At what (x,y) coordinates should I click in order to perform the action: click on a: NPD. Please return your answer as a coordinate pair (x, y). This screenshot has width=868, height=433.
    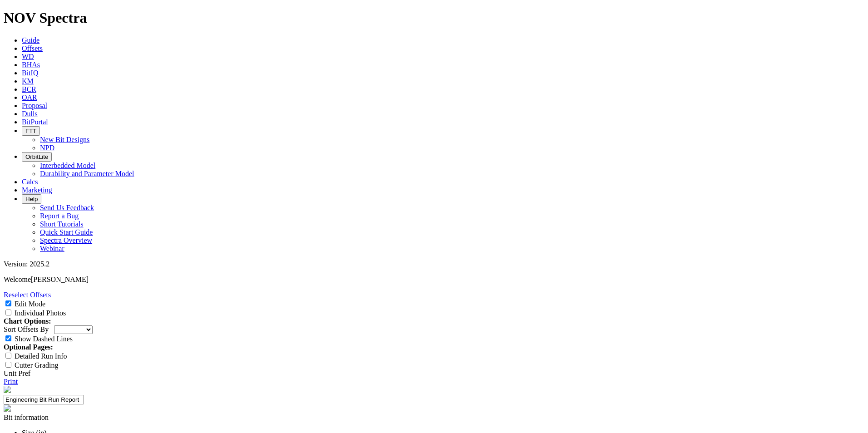
    Looking at the image, I should click on (47, 148).